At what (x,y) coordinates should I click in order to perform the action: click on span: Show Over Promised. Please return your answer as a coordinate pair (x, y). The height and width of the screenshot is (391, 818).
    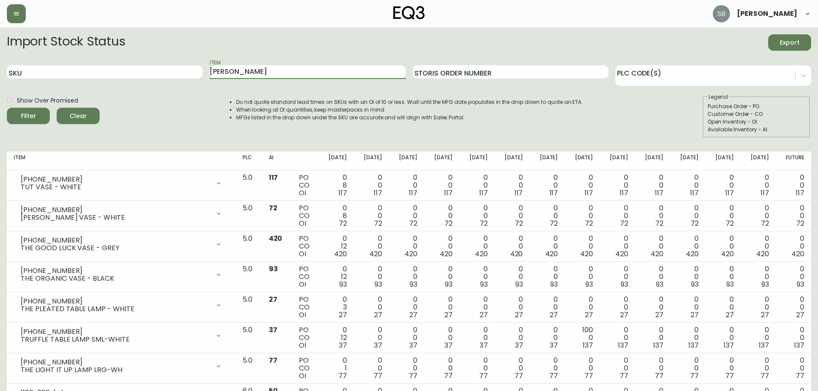
    Looking at the image, I should click on (47, 101).